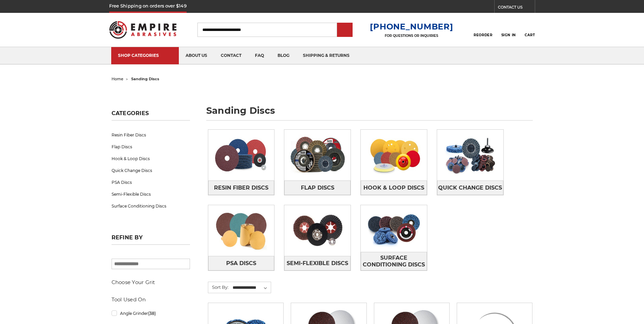 The width and height of the screenshot is (644, 324). What do you see at coordinates (483, 35) in the screenshot?
I see `span: Reorder` at bounding box center [483, 35].